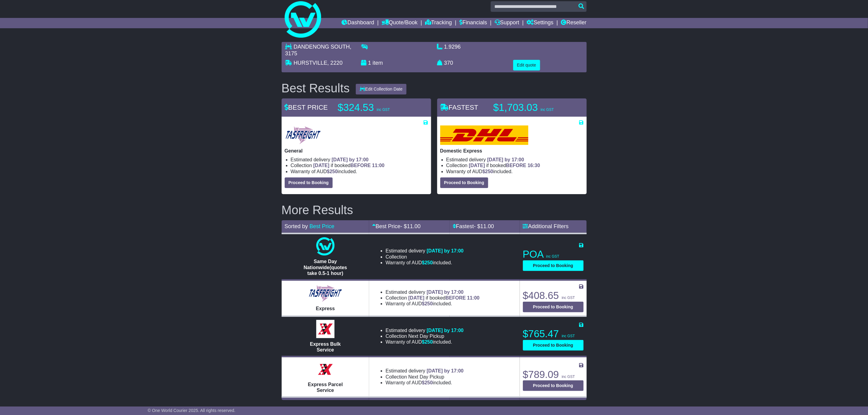 The height and width of the screenshot is (415, 868). What do you see at coordinates (296, 226) in the screenshot?
I see `span: Sorted by` at bounding box center [296, 226].